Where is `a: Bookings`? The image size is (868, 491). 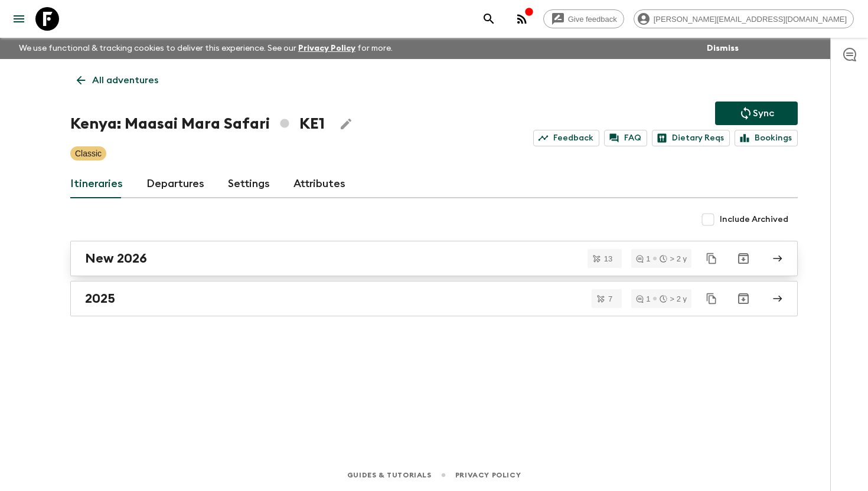
a: Bookings is located at coordinates (765, 138).